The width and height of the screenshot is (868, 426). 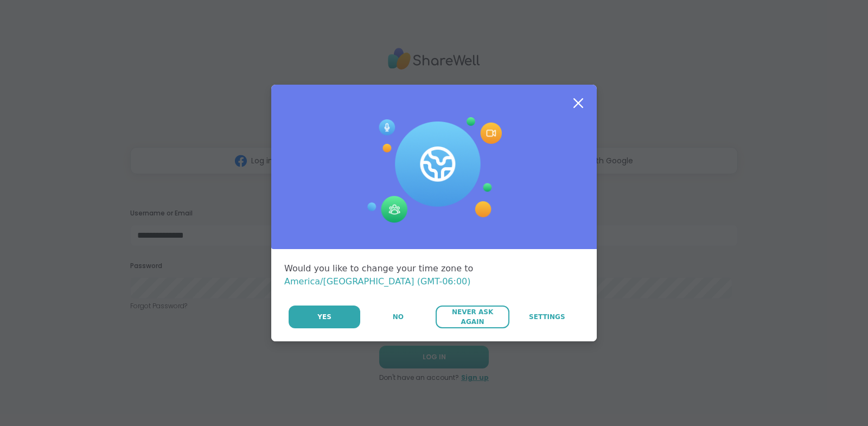 I want to click on span: No, so click(x=398, y=316).